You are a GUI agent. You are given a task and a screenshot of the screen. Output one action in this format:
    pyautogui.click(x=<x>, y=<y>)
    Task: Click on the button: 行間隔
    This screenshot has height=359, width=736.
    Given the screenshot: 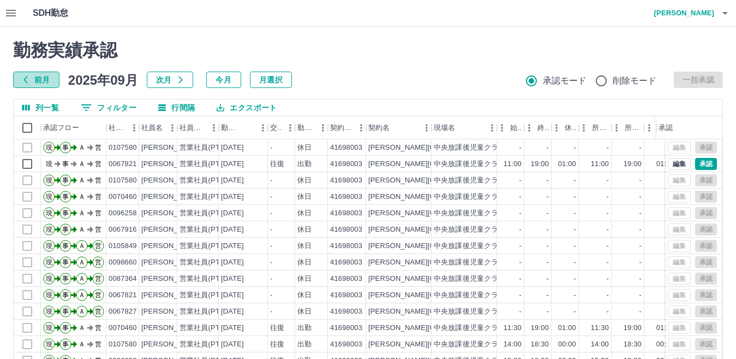 What is the action you would take?
    pyautogui.click(x=176, y=108)
    